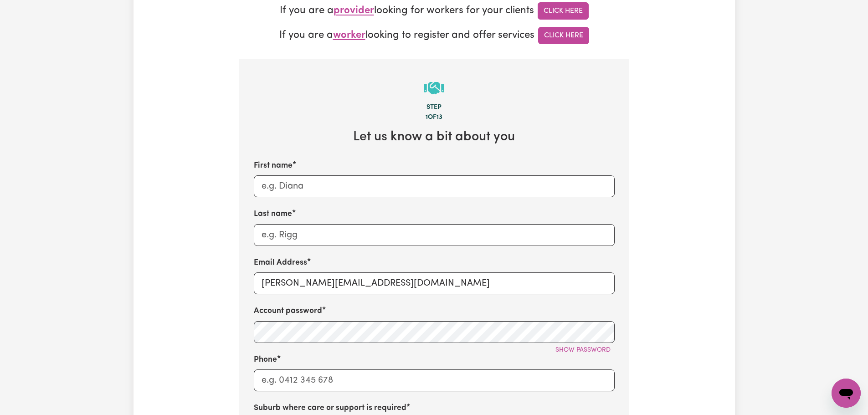 Image resolution: width=868 pixels, height=415 pixels. Describe the element at coordinates (434, 235) in the screenshot. I see `input: e.g. Rigg` at that location.